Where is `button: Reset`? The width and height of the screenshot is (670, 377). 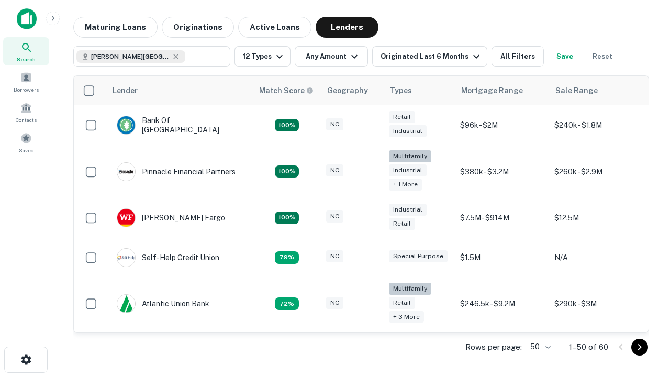
button: Reset is located at coordinates (602, 56).